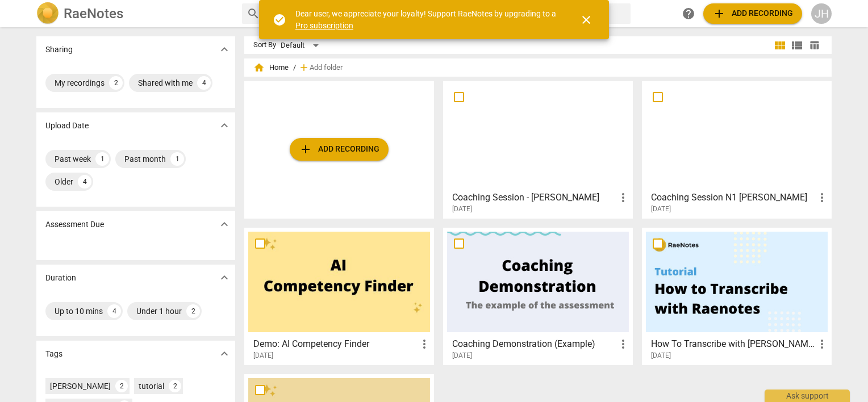 This screenshot has width=868, height=402. Describe the element at coordinates (797, 45) in the screenshot. I see `span: view_list` at that location.